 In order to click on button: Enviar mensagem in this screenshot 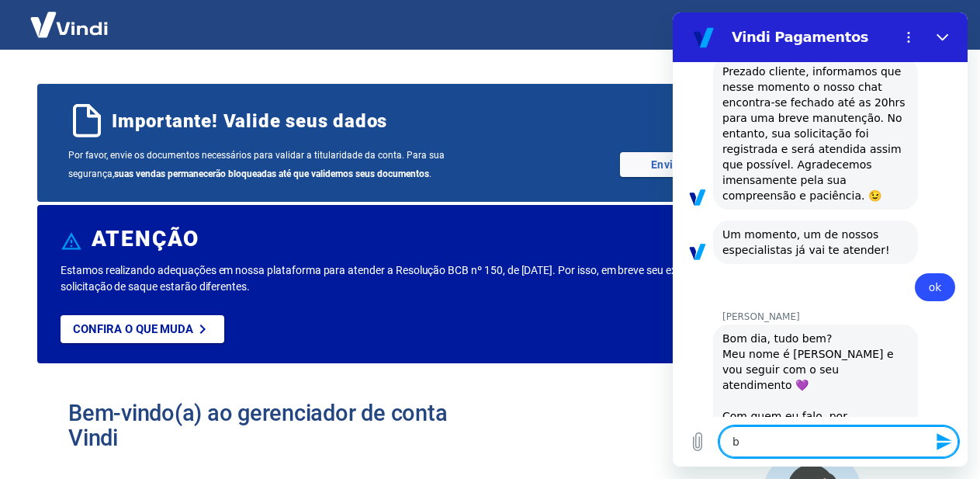, I will do `click(270, 429)`.